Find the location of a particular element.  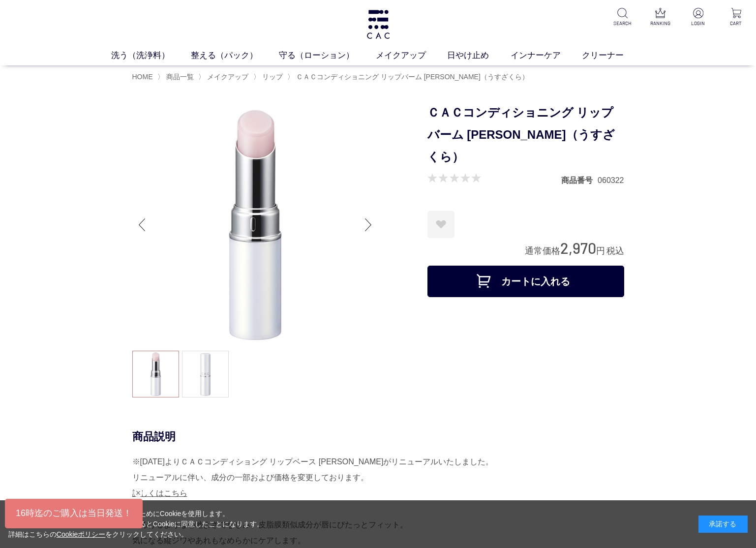

a: Cookieポリシー is located at coordinates (82, 534).